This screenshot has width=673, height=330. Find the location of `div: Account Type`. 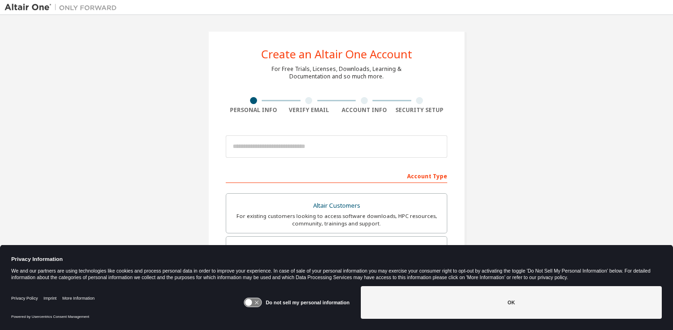

div: Account Type is located at coordinates (337, 176).